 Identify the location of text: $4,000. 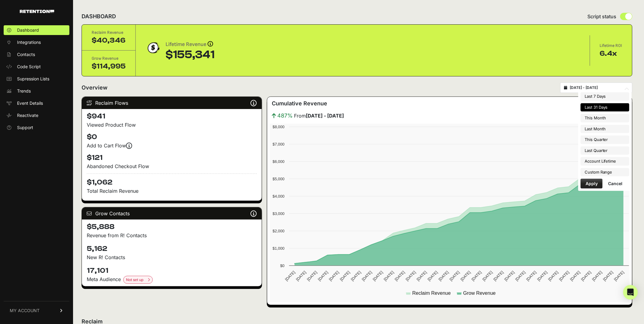
(278, 196).